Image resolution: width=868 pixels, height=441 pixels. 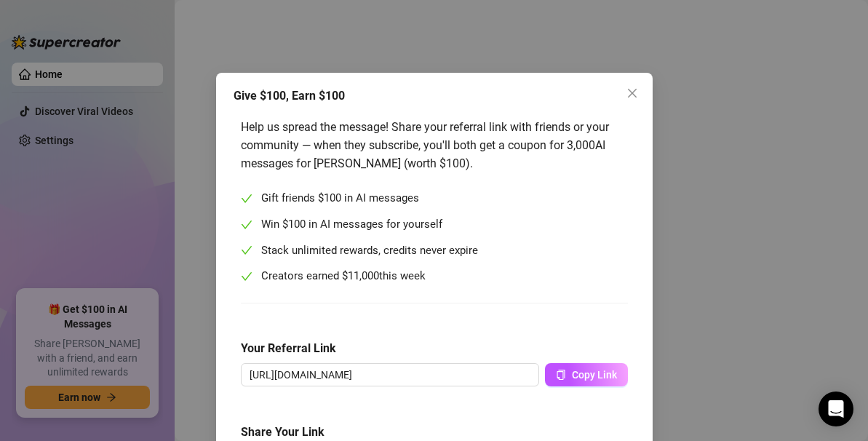 I want to click on span: Copy Link, so click(x=595, y=375).